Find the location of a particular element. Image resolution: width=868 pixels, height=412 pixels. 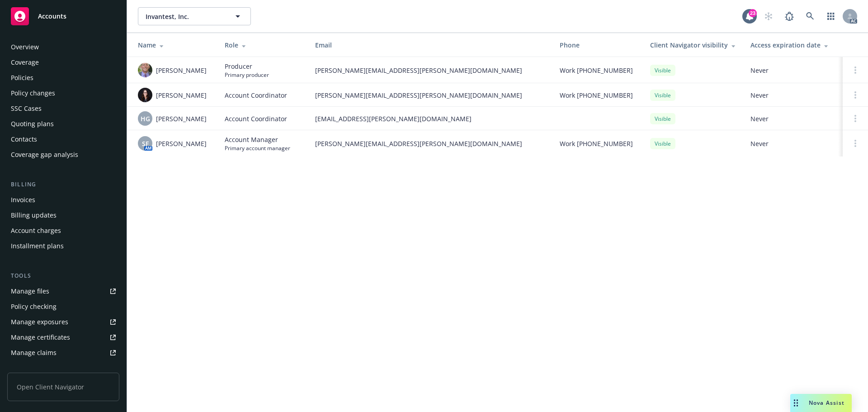

a: Policy checking is located at coordinates (64, 306).